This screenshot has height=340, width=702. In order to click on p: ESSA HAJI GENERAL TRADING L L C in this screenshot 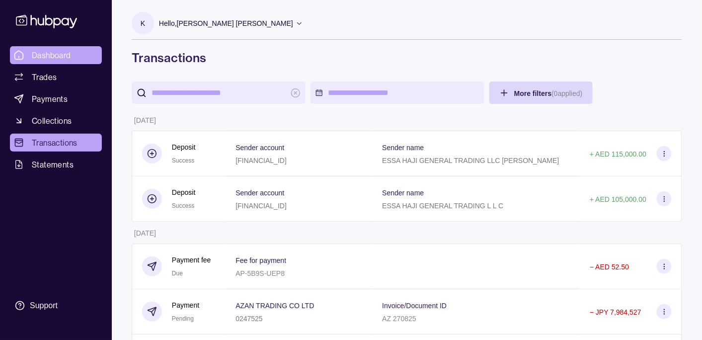, I will do `click(443, 206)`.